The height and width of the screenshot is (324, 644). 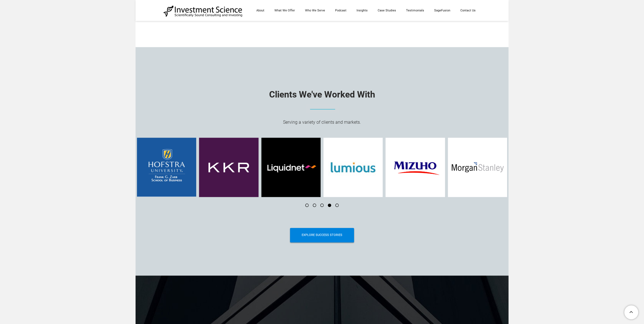 I want to click on img: Picture, so click(x=322, y=108).